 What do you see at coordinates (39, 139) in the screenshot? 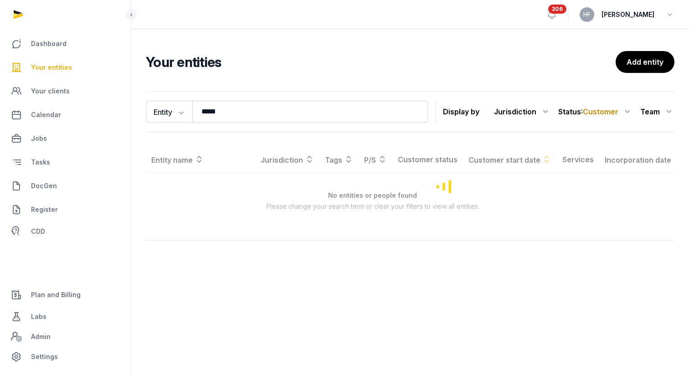
I see `span: Jobs` at bounding box center [39, 139].